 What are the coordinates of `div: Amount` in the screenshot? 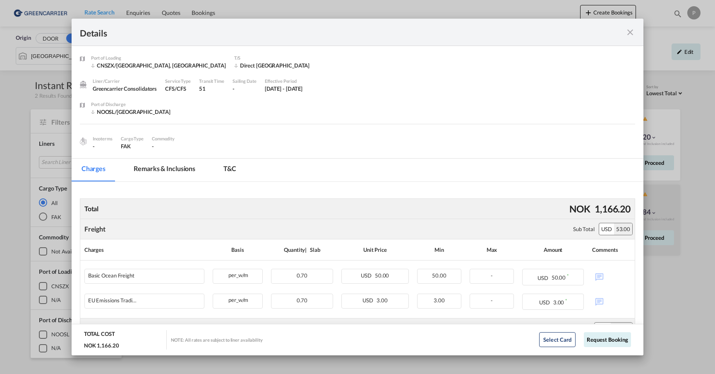 It's located at (553, 250).